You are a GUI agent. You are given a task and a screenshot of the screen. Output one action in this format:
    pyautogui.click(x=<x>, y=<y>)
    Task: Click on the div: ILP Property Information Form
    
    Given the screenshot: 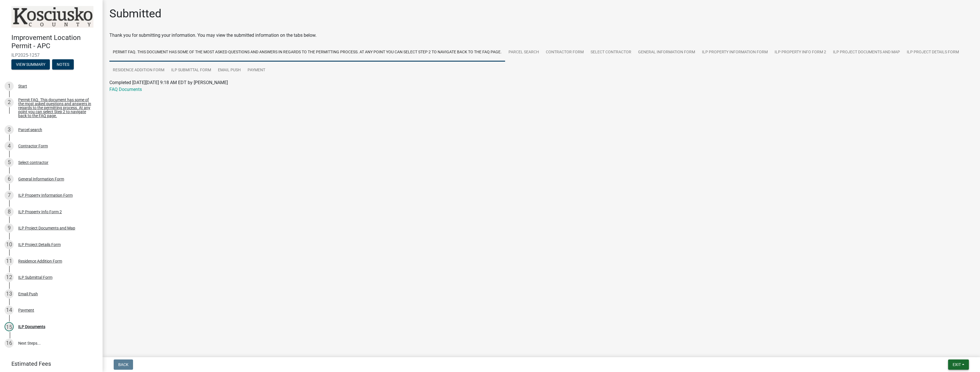 What is the action you would take?
    pyautogui.click(x=45, y=195)
    